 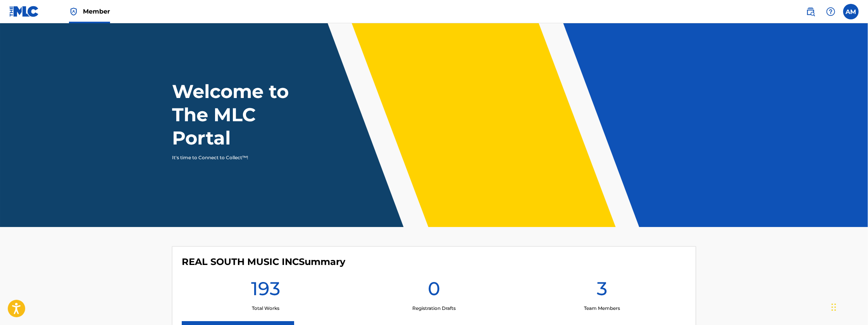 I want to click on h1: 193, so click(x=266, y=291).